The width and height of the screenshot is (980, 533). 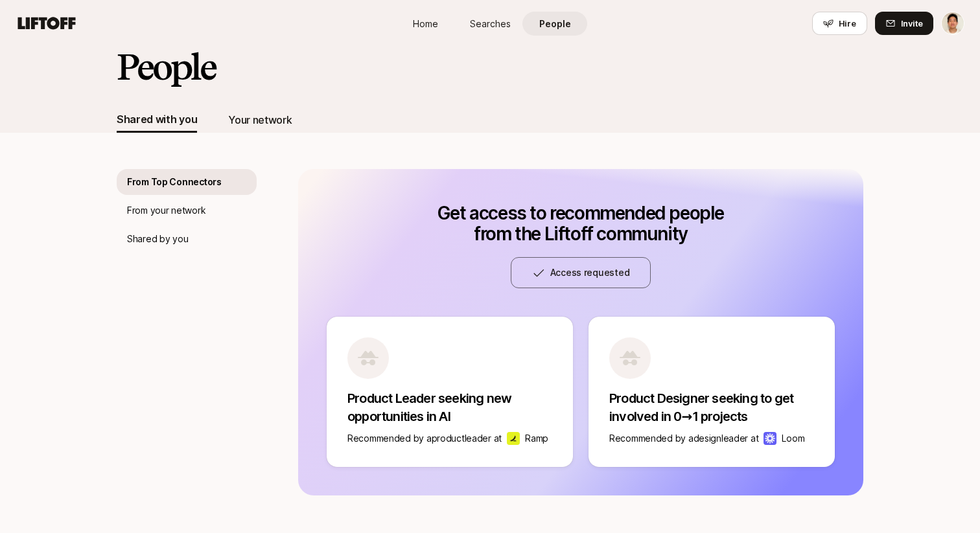 What do you see at coordinates (490, 24) in the screenshot?
I see `span: Searches` at bounding box center [490, 24].